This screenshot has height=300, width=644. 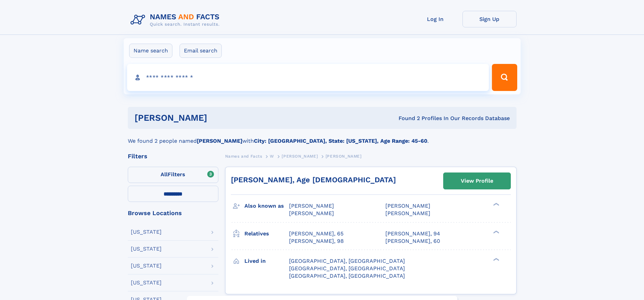 I want to click on input: search input, so click(x=308, y=77).